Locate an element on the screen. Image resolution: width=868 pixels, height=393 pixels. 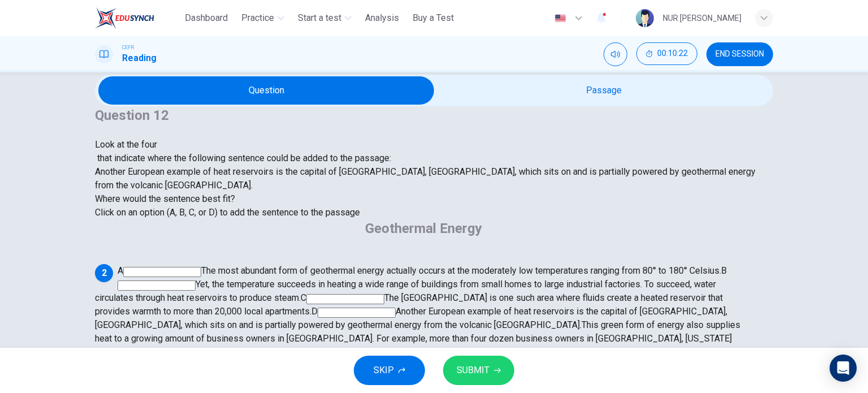
a: Dashboard is located at coordinates (207, 19).